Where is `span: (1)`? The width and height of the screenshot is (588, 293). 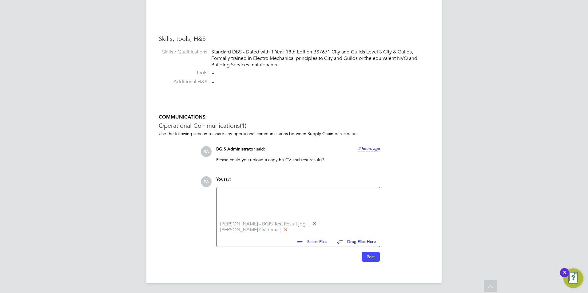
span: (1) is located at coordinates (243, 126).